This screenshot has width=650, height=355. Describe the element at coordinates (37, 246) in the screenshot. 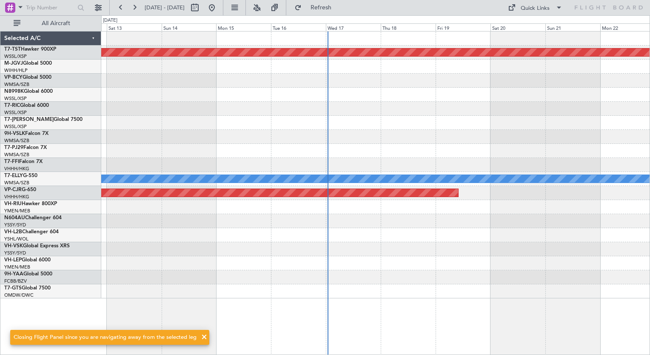

I see `a: VH-VSKGlobal Express XRS` at that location.